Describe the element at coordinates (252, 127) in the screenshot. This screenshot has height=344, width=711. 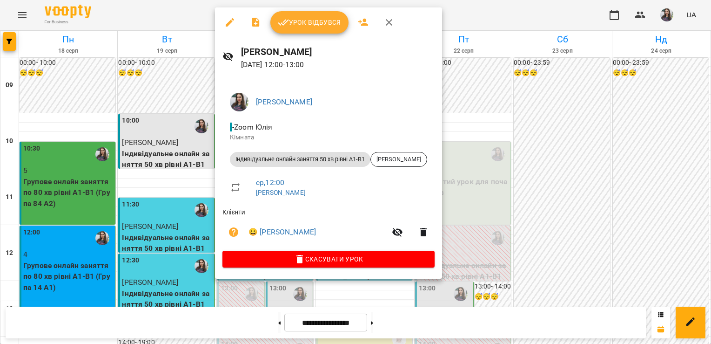
I see `span: - Zoom Юлія` at that location.